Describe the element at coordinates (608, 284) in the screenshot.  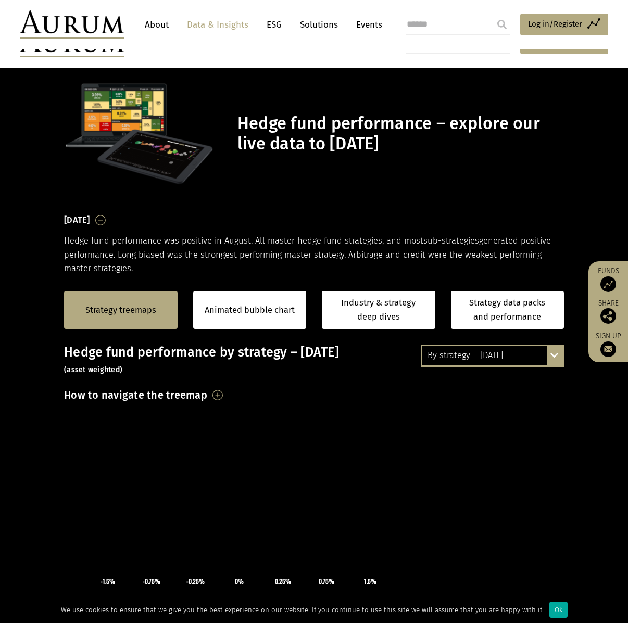
I see `img: Access Funds` at that location.